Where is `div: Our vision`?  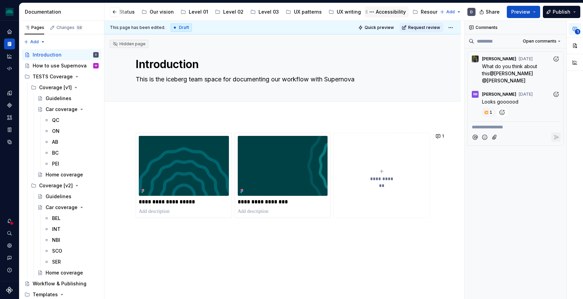
div: Our vision is located at coordinates (162, 12).